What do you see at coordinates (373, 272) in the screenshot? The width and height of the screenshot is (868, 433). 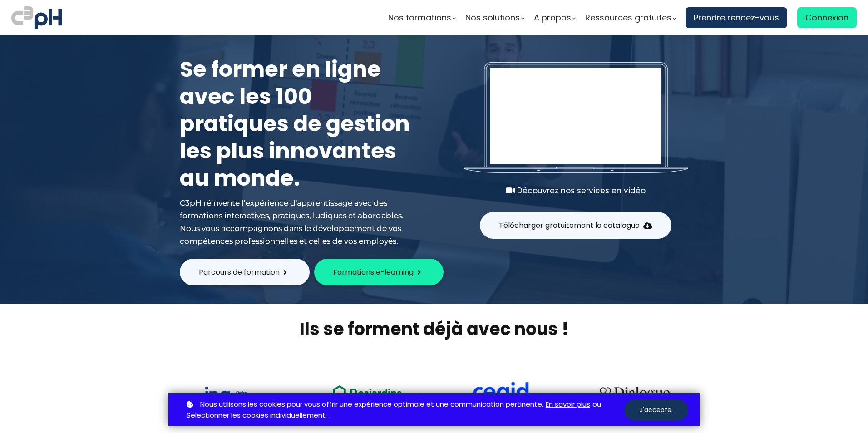 I see `span: Formations e-learning` at bounding box center [373, 272].